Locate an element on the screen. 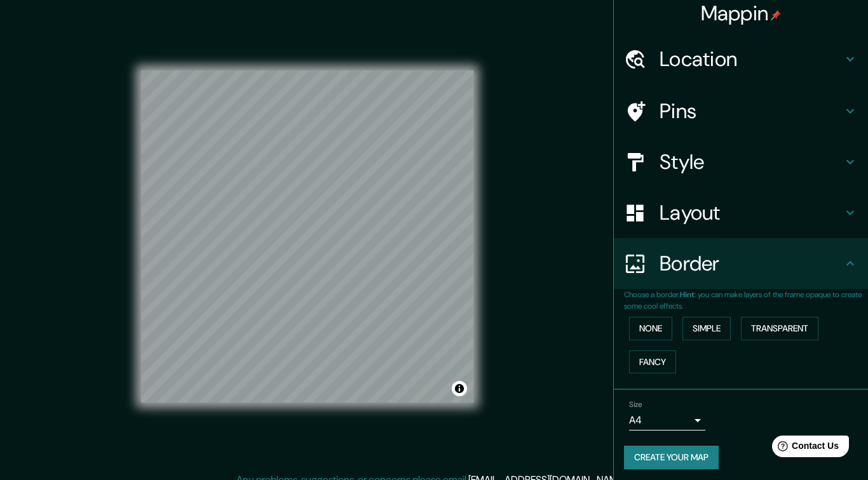 Image resolution: width=868 pixels, height=480 pixels. span: Contact Us is located at coordinates (61, 15).